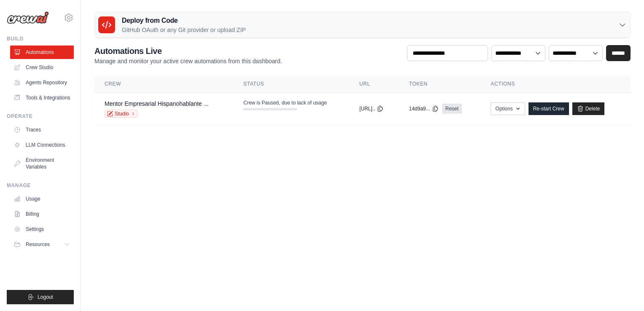 The image size is (644, 311). What do you see at coordinates (42, 130) in the screenshot?
I see `a: Traces` at bounding box center [42, 130].